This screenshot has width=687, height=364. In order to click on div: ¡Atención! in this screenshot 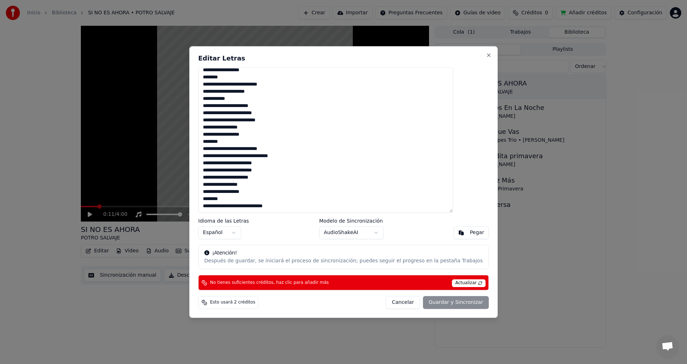, I will do `click(344, 253)`.